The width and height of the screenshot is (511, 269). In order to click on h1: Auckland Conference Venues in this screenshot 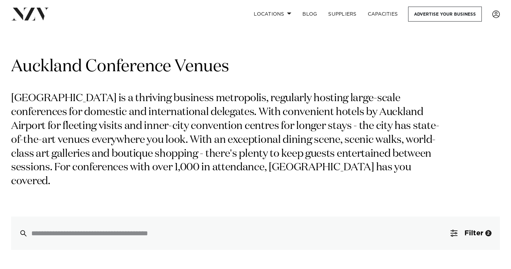, I will do `click(255, 67)`.